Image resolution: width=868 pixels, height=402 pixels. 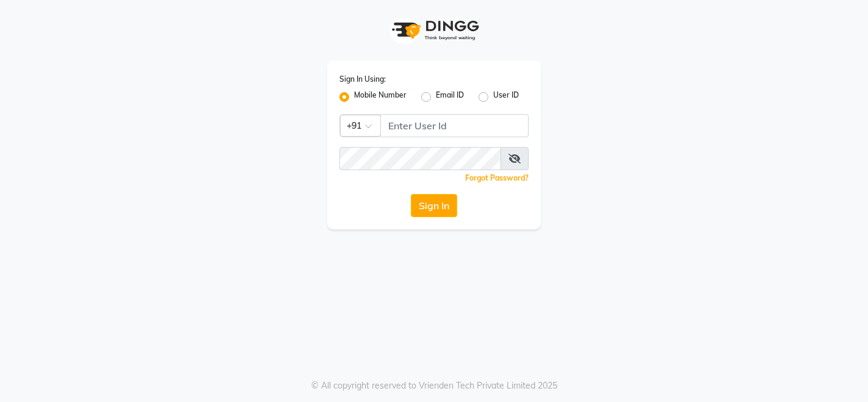 What do you see at coordinates (450, 97) in the screenshot?
I see `label: Email ID` at bounding box center [450, 97].